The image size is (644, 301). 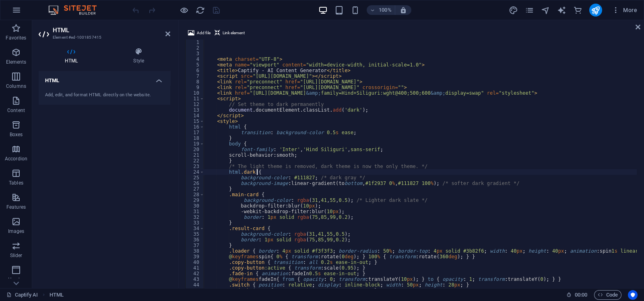 I want to click on span: Add file, so click(x=204, y=33).